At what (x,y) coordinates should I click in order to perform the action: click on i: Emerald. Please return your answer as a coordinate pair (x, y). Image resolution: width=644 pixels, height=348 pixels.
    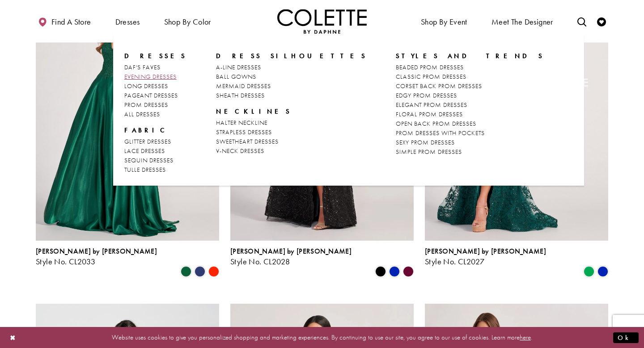
    Looking at the image, I should click on (589, 272).